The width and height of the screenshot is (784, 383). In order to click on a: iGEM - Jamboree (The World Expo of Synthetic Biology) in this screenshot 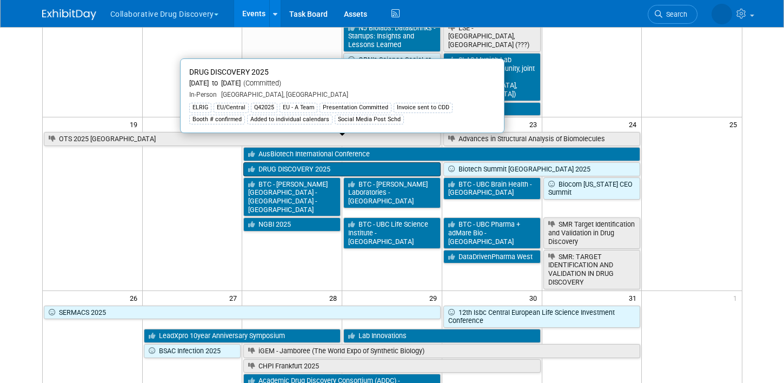, I will do `click(442, 351)`.